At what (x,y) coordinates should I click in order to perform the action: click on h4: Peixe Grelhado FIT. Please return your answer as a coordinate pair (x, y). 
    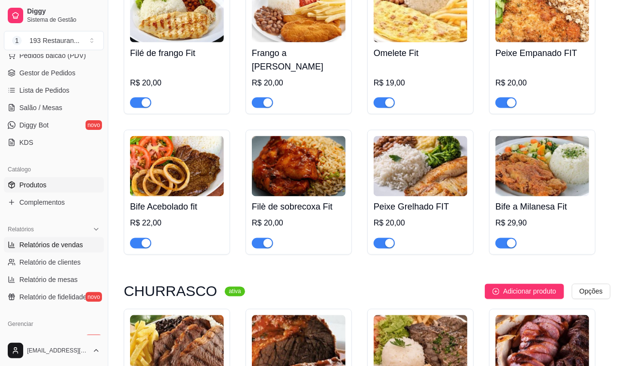
    Looking at the image, I should click on (420, 207).